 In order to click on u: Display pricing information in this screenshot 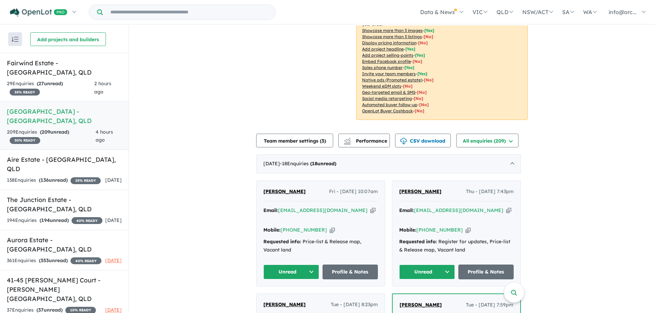, I will do `click(389, 43)`.